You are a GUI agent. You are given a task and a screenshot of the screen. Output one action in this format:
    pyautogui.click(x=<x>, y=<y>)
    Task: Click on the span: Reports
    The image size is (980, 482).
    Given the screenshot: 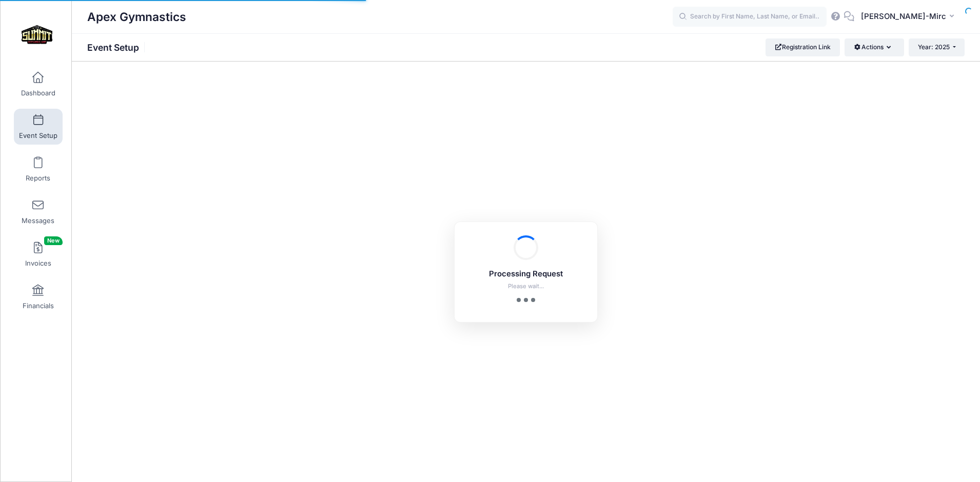 What is the action you would take?
    pyautogui.click(x=38, y=178)
    